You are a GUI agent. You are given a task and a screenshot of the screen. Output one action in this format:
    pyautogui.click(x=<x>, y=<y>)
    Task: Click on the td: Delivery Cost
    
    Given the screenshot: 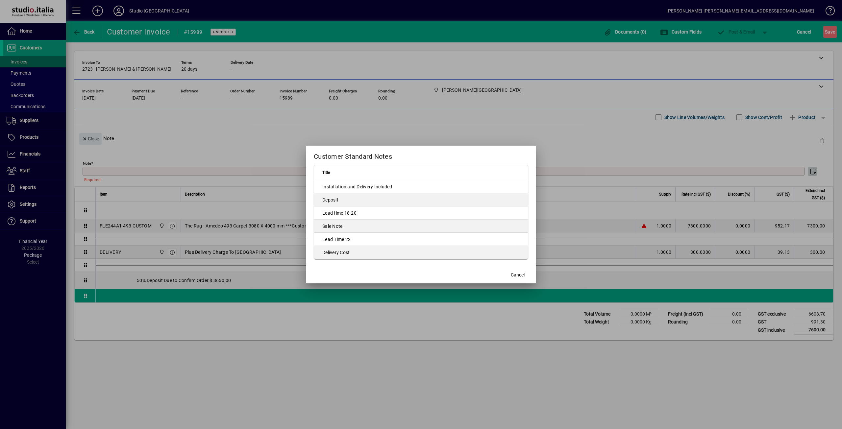 What is the action you would take?
    pyautogui.click(x=421, y=252)
    